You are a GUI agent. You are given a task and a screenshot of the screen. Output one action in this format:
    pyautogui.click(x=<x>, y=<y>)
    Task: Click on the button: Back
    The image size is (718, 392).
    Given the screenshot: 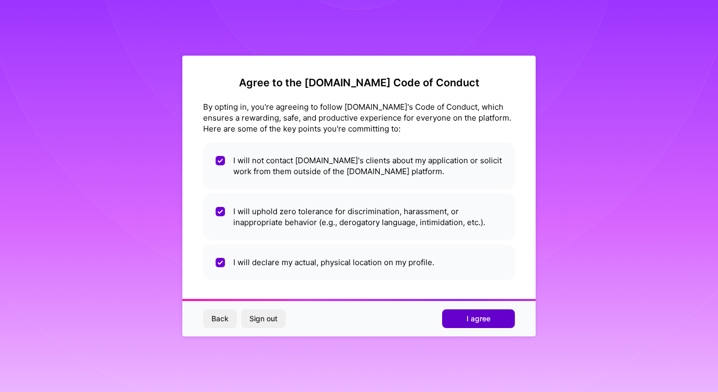 What is the action you would take?
    pyautogui.click(x=220, y=319)
    